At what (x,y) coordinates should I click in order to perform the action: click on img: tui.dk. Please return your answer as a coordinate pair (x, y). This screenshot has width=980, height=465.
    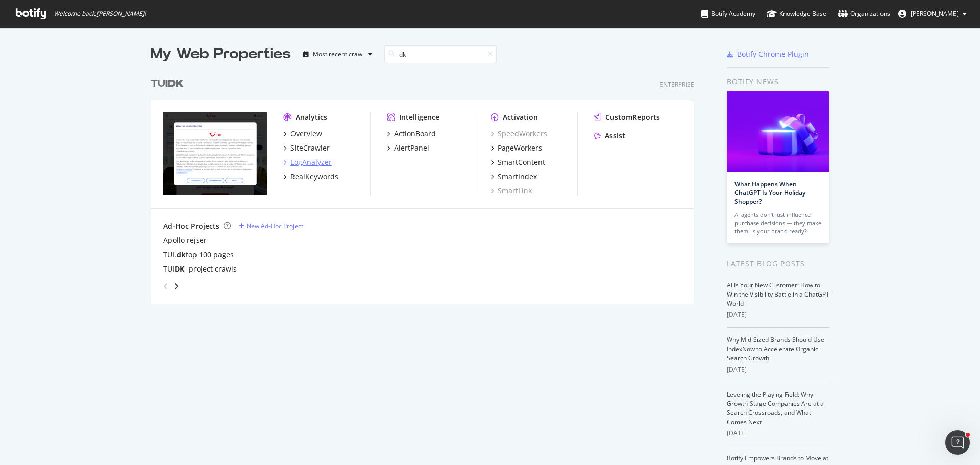
    Looking at the image, I should click on (215, 154).